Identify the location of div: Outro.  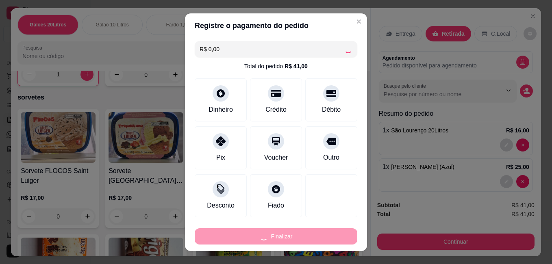
(331, 158).